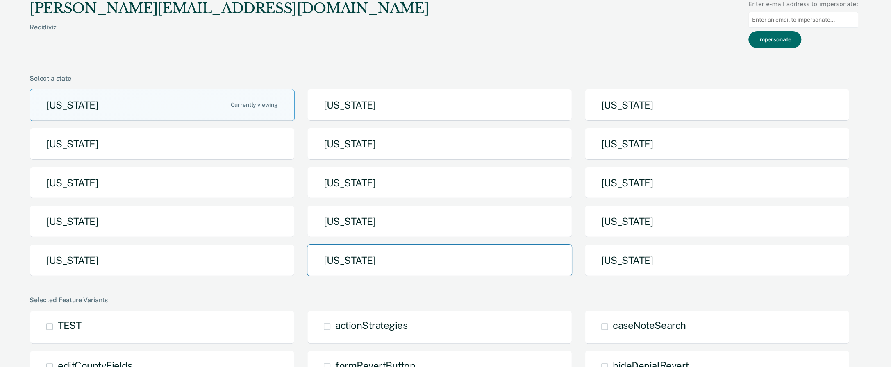 This screenshot has height=367, width=891. Describe the element at coordinates (444, 78) in the screenshot. I see `div: Select a state` at that location.